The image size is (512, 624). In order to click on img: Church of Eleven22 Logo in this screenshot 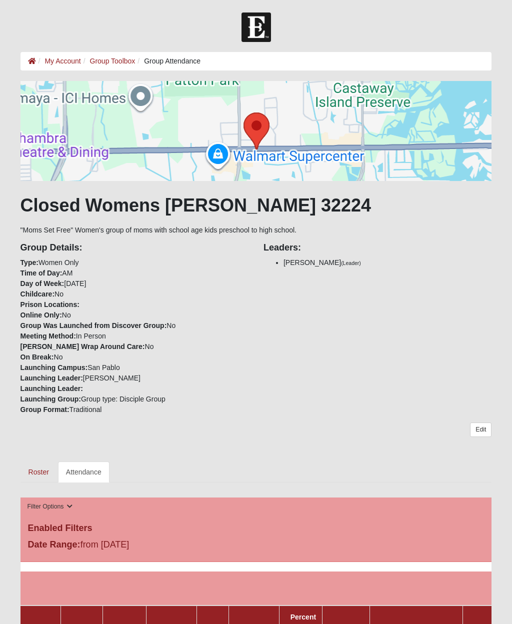, I will do `click(256, 27)`.